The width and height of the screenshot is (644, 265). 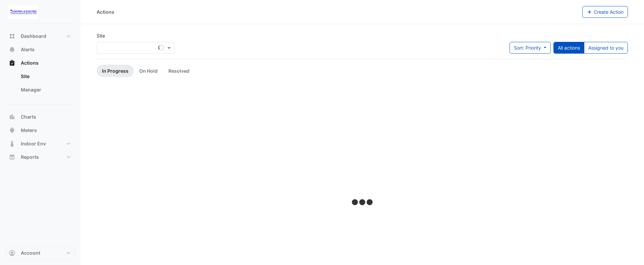 What do you see at coordinates (12, 117) in the screenshot?
I see `app-icon: Charts` at bounding box center [12, 117].